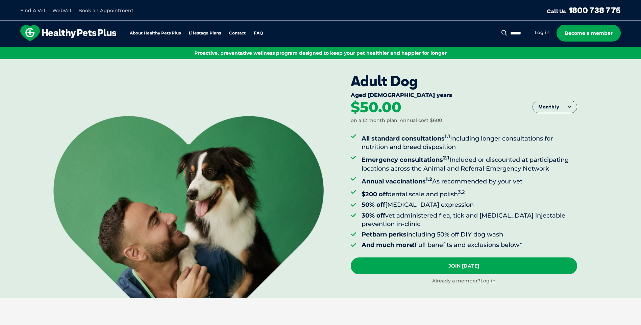 The height and width of the screenshot is (325, 641). Describe the element at coordinates (106, 10) in the screenshot. I see `a: Book an Appointment` at that location.